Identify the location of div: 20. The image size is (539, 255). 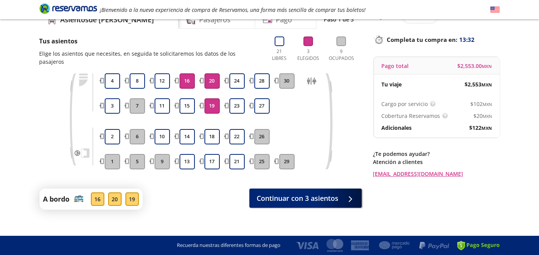
(115, 199).